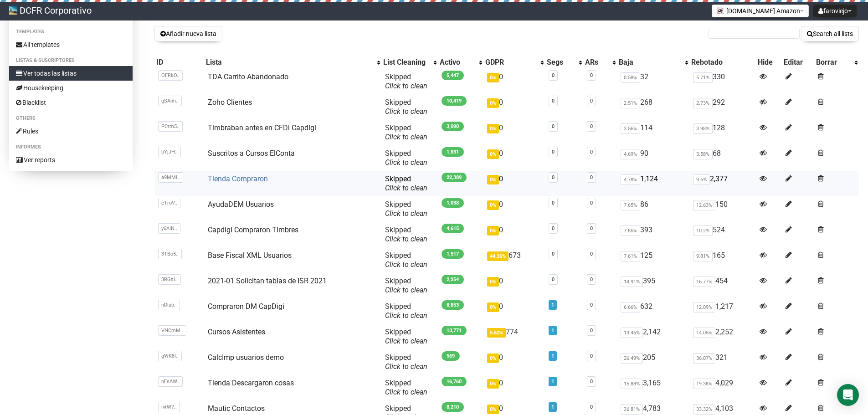 The height and width of the screenshot is (415, 868). What do you see at coordinates (704, 358) in the screenshot?
I see `span: 36.07%` at bounding box center [704, 358].